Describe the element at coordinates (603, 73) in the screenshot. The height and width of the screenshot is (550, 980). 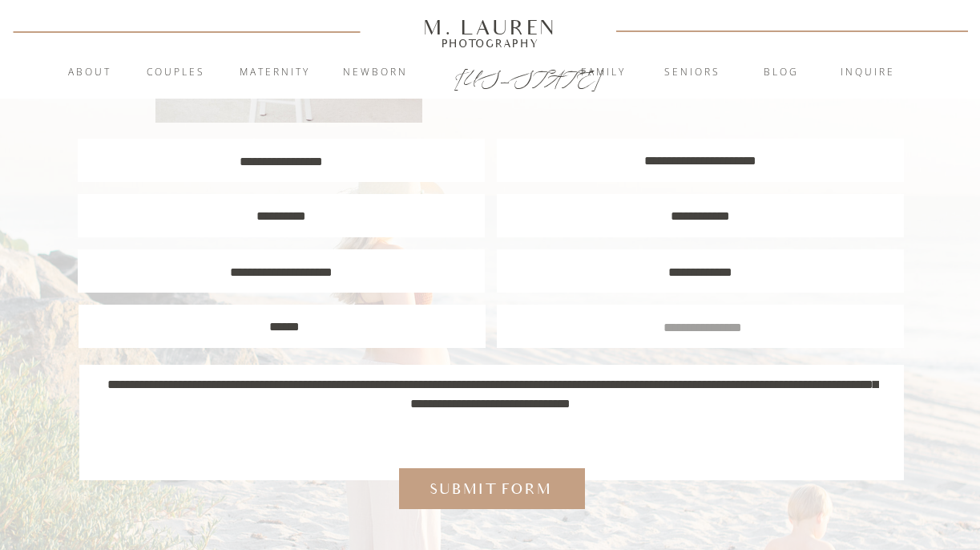
I see `a: Family` at that location.